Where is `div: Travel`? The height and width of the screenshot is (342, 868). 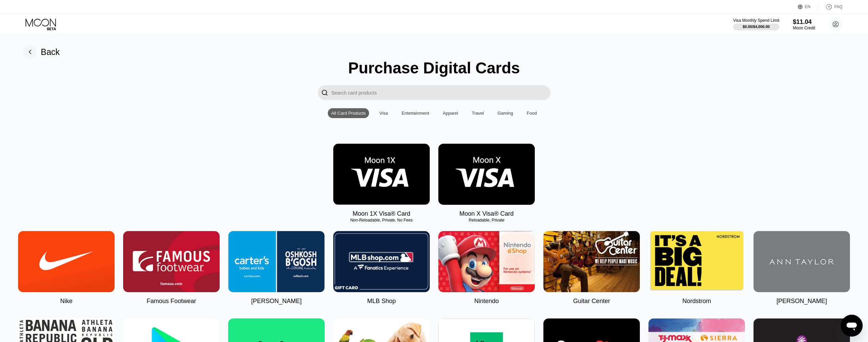 div: Travel is located at coordinates (478, 113).